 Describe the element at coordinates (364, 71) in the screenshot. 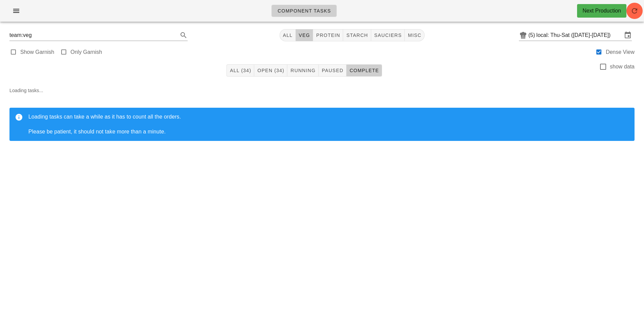

I see `button: Complete` at that location.